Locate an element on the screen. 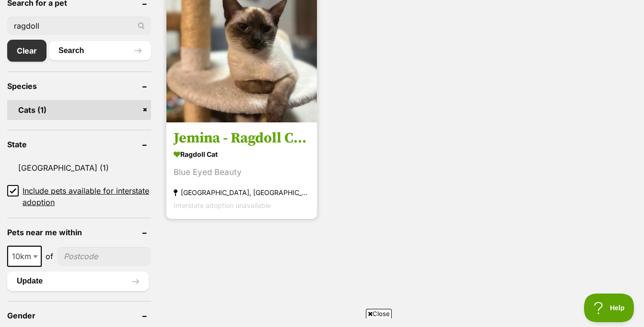  button: Search is located at coordinates (100, 51).